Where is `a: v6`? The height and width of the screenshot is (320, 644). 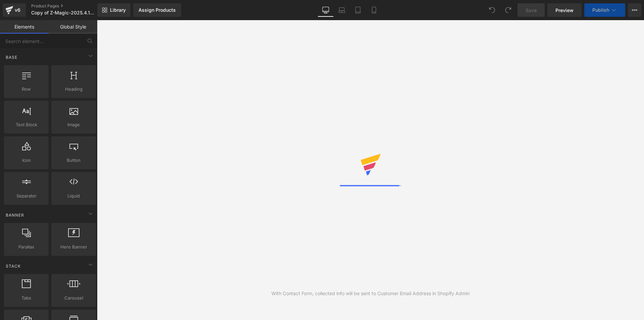
a: v6 is located at coordinates (14, 10).